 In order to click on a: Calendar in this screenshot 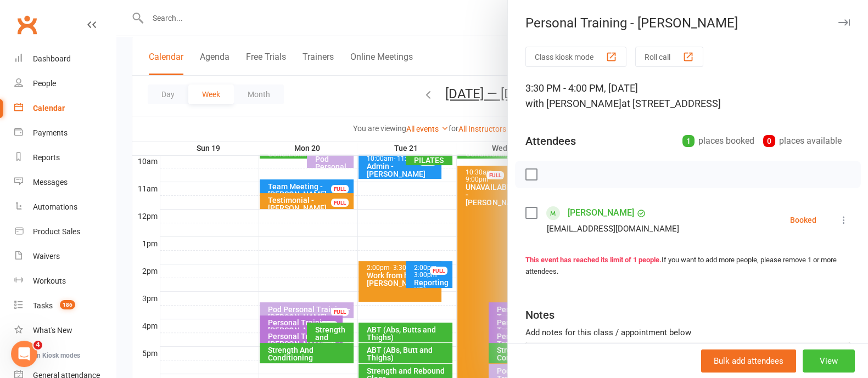, I will do `click(65, 108)`.